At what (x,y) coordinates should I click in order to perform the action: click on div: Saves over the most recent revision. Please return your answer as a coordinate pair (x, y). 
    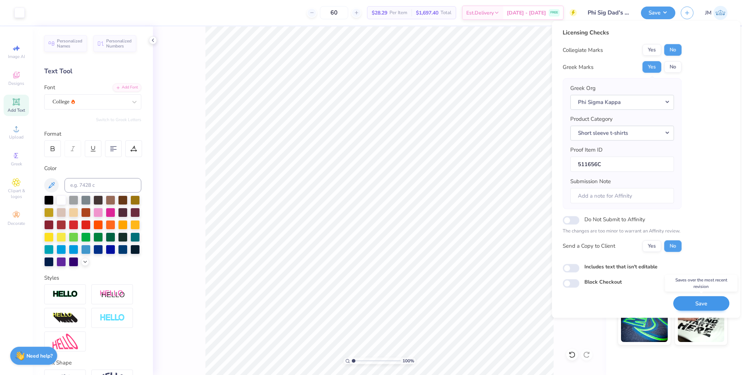
    Looking at the image, I should click on (701, 283).